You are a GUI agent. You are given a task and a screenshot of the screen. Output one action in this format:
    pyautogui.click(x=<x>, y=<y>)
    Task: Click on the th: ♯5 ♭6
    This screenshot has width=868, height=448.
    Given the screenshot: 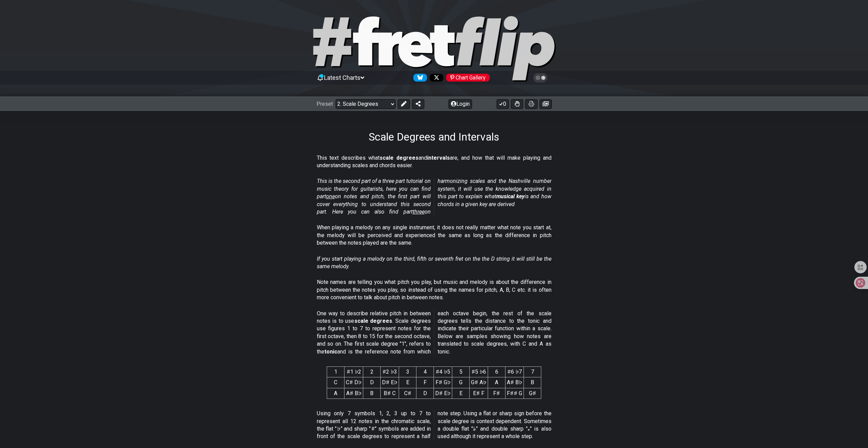 What is the action you would take?
    pyautogui.click(x=479, y=372)
    